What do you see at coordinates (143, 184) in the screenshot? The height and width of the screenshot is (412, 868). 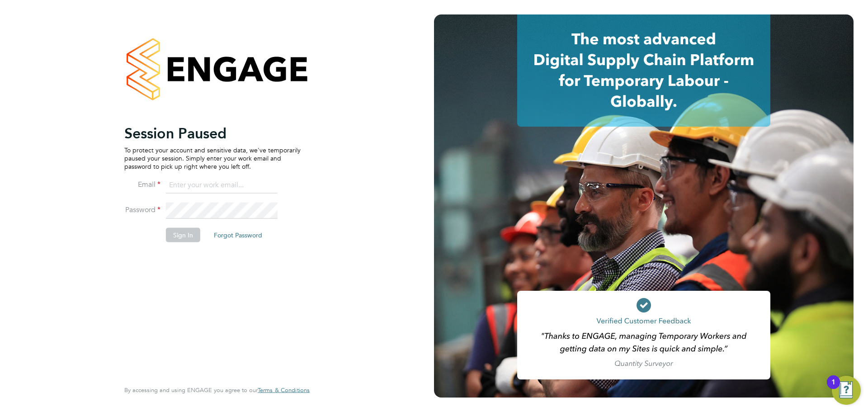 I see `label: Email` at bounding box center [143, 184].